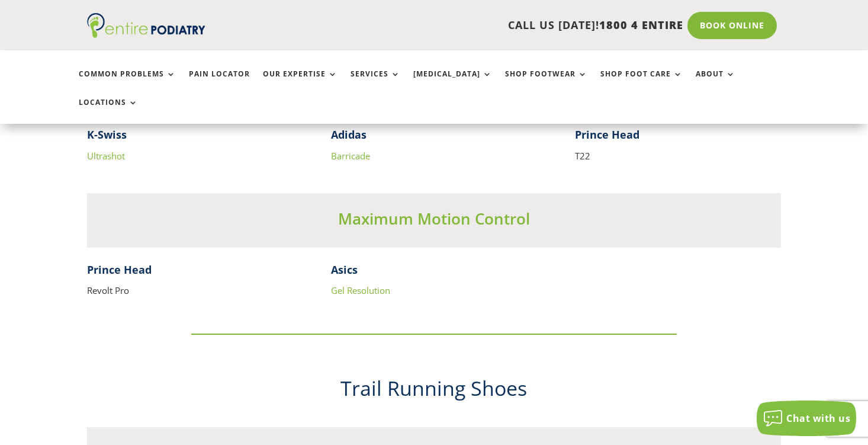 The image size is (868, 445). I want to click on a: Shop Foot Care, so click(641, 82).